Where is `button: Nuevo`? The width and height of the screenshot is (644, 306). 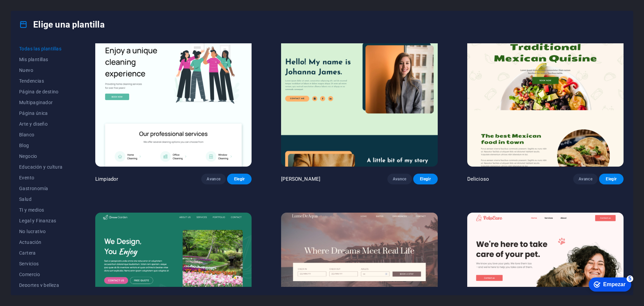
button: Nuevo is located at coordinates (42, 70).